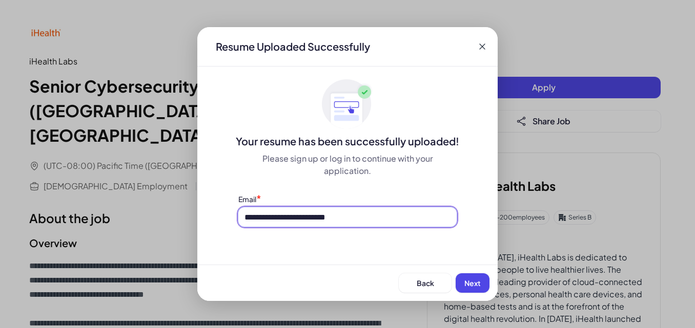 Image resolution: width=695 pixels, height=328 pixels. What do you see at coordinates (472, 283) in the screenshot?
I see `button: Next` at bounding box center [472, 283].